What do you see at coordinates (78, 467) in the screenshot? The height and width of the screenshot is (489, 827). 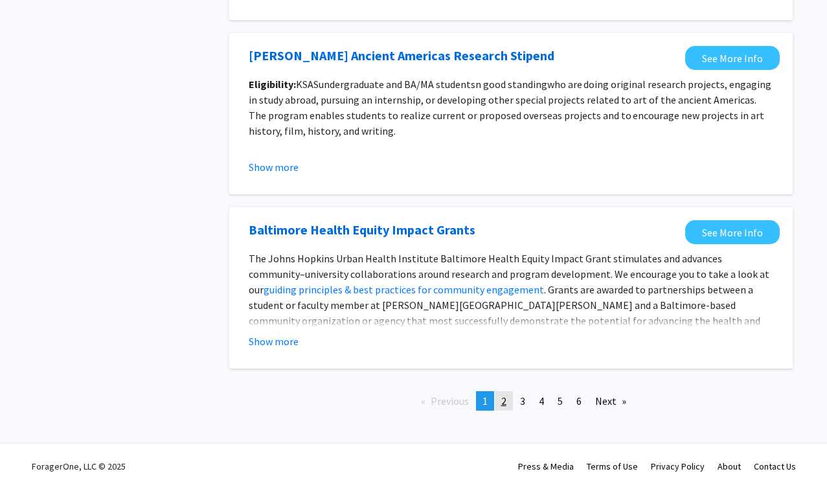 I see `div: ForagerOne, LLC © 2025` at bounding box center [78, 467].